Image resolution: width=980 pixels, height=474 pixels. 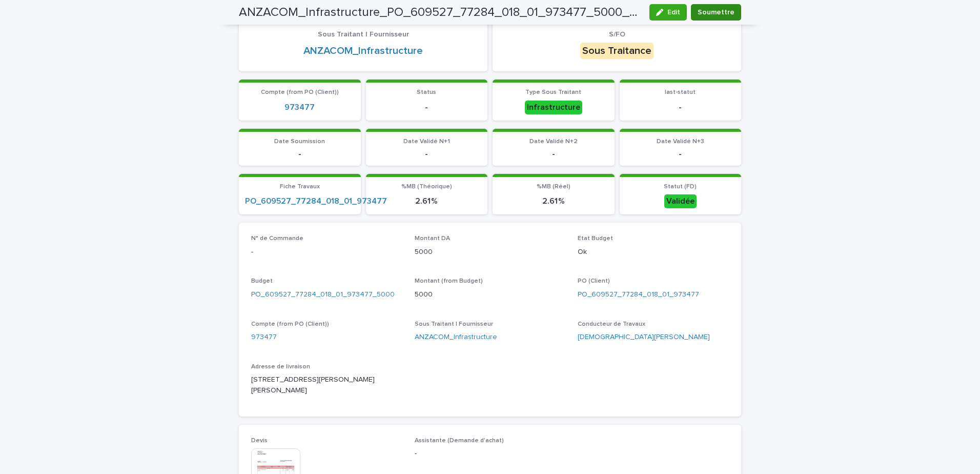 I want to click on span: Date Validé N+1, so click(x=426, y=141).